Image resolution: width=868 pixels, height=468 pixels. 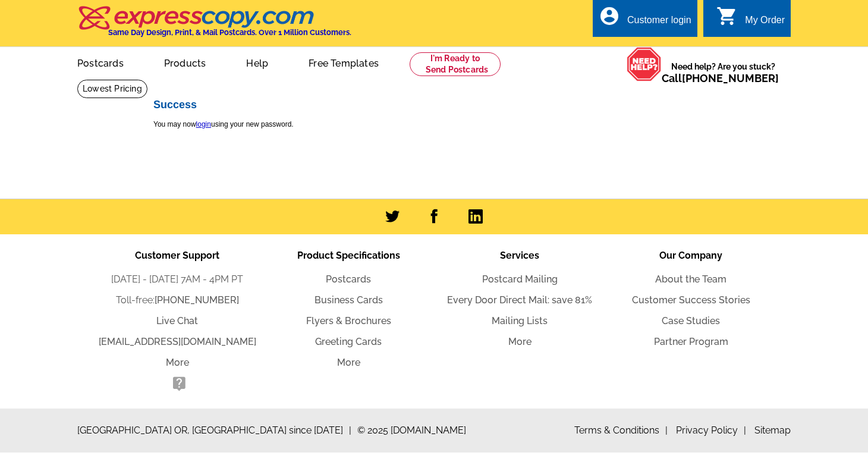 What do you see at coordinates (177, 255) in the screenshot?
I see `span: Customer Support` at bounding box center [177, 255].